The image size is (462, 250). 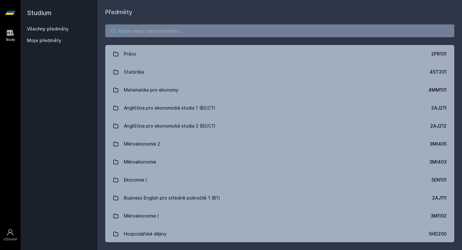 I want to click on div: Business English pro středně pokročilé 1 (B1), so click(x=172, y=198).